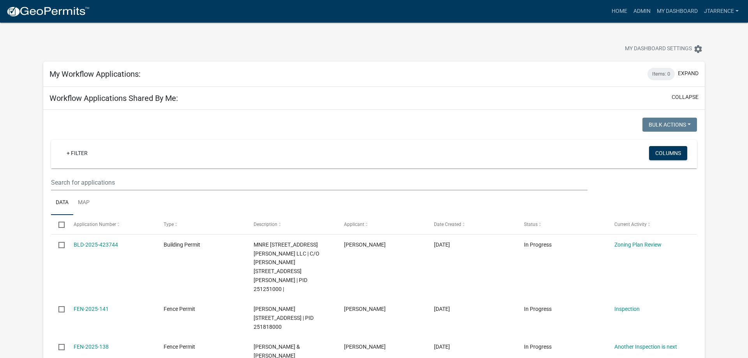 The image size is (748, 358). I want to click on a: Data, so click(62, 203).